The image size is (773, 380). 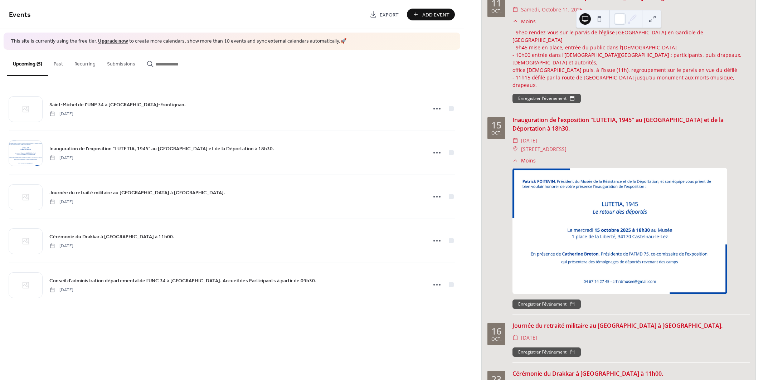 What do you see at coordinates (179, 42) in the screenshot?
I see `span: This site is currently using the free tier. to create more calendars, show more than 10 events an...` at bounding box center [179, 42].